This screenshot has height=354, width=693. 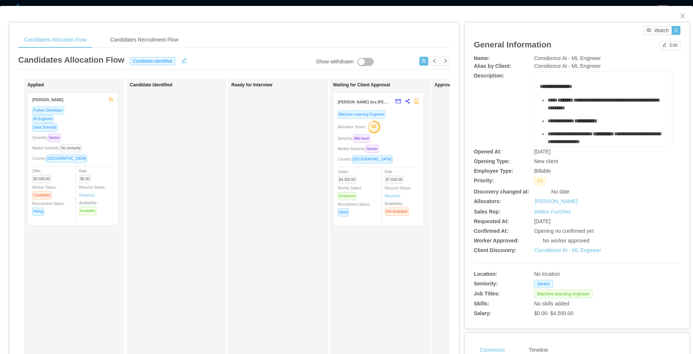 What do you see at coordinates (487, 294) in the screenshot?
I see `b: Job Titles:` at bounding box center [487, 294].